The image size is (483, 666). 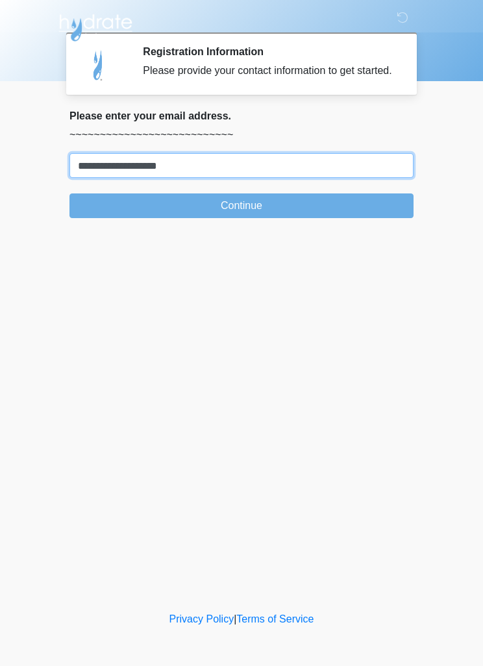 I want to click on div: Please provide your contact information to get started., so click(x=268, y=71).